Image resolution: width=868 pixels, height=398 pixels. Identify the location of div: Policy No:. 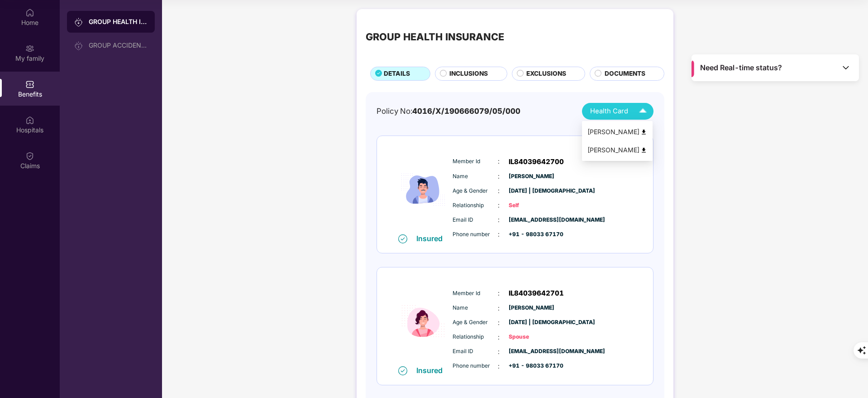
(448, 111).